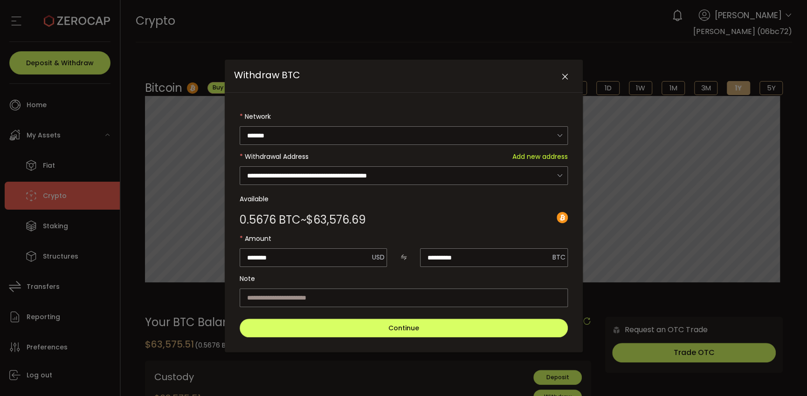  Describe the element at coordinates (378, 257) in the screenshot. I see `span: USD` at that location.